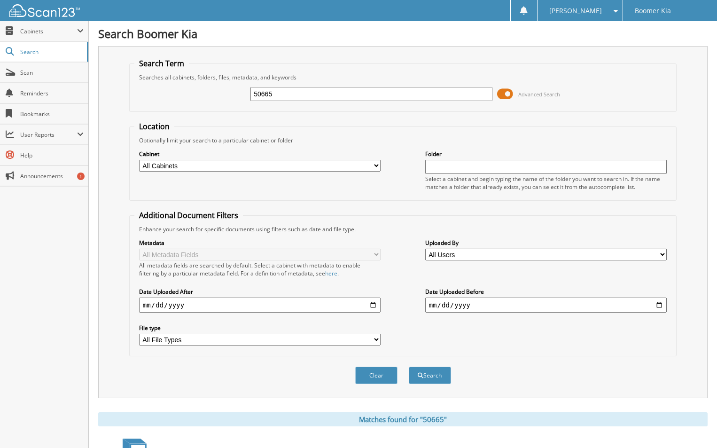 This screenshot has width=717, height=448. Describe the element at coordinates (52, 93) in the screenshot. I see `span: Reminders` at that location.